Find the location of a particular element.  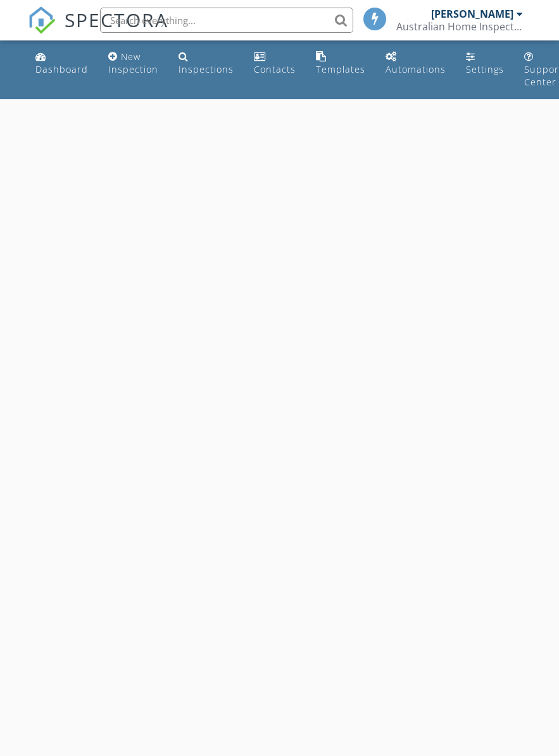

a: SPECTORA is located at coordinates (98, 30).